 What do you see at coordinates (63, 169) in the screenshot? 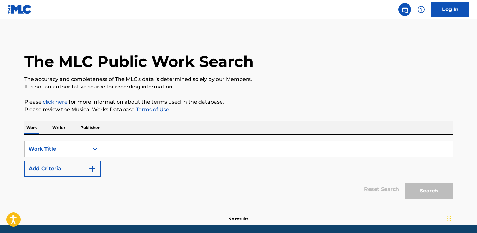
I see `button: Add Criteria` at bounding box center [63, 169].